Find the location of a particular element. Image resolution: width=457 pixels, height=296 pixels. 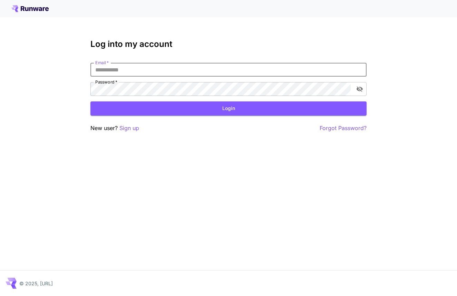

p: Forgot Password? is located at coordinates (343, 128).